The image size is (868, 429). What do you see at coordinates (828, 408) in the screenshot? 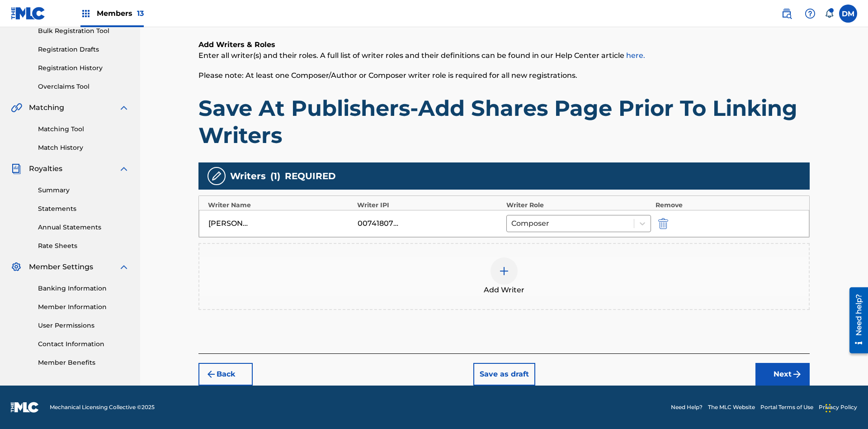
I see `div: Drag` at bounding box center [828, 408].